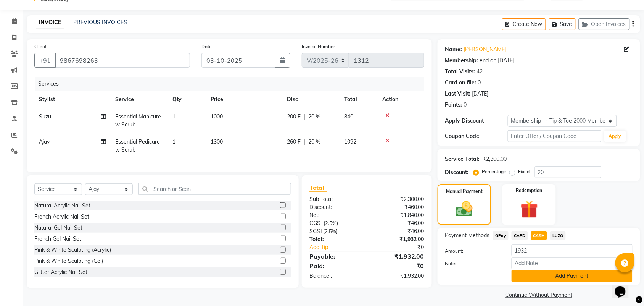 The image size is (644, 306). What do you see at coordinates (294, 141) in the screenshot?
I see `span: 260 F` at bounding box center [294, 141].